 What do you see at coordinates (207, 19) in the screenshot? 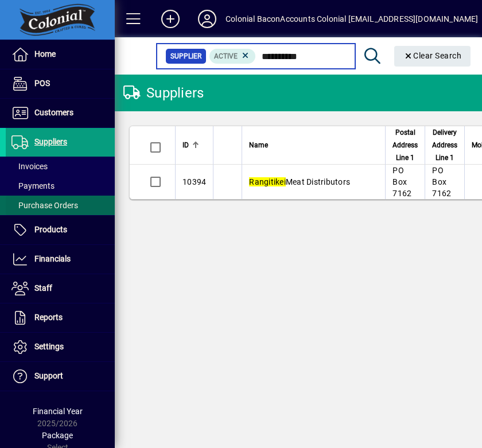
I see `button: Profile` at bounding box center [207, 19].